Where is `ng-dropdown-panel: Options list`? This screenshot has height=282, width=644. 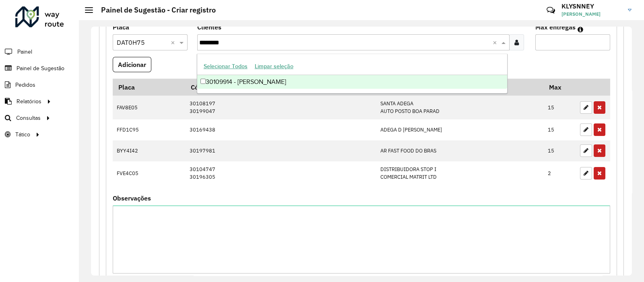
ng-dropdown-panel: Options list is located at coordinates (352, 73).